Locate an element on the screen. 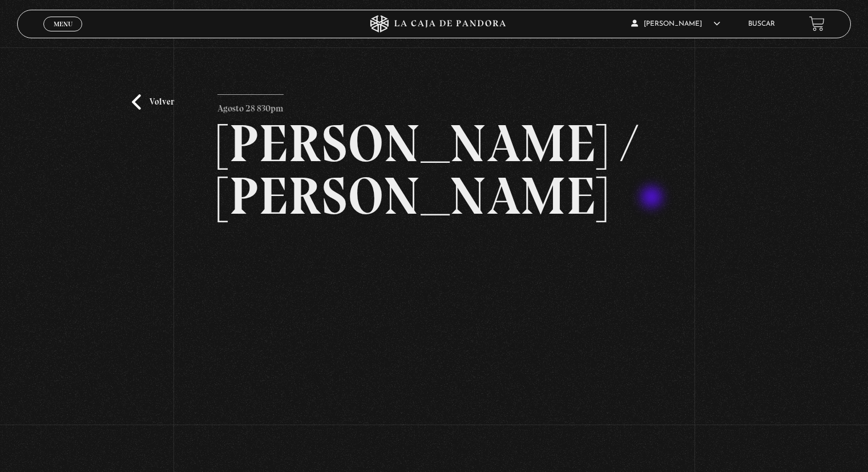 This screenshot has height=472, width=868. span: Cerrar is located at coordinates (63, 34).